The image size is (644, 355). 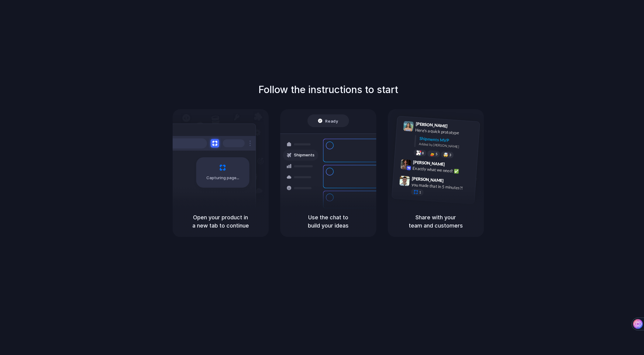 I want to click on div: you made that in 5 minutes?!, so click(x=442, y=186).